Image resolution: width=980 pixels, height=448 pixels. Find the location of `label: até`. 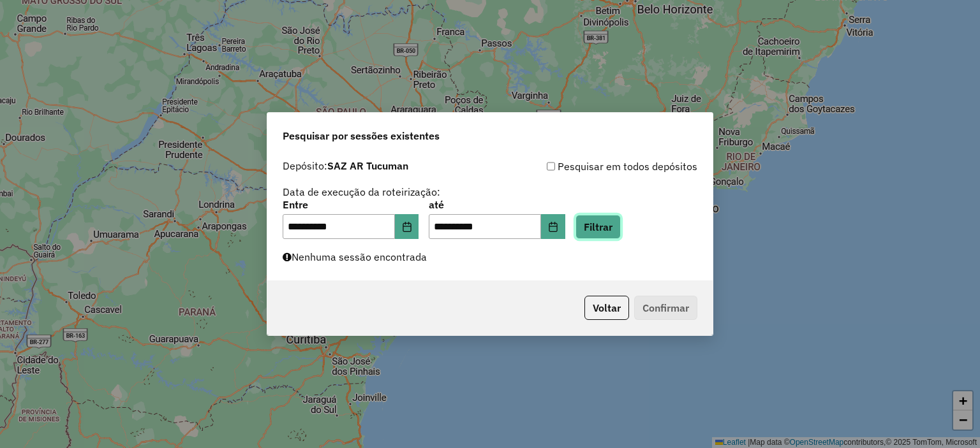

label: até is located at coordinates (497, 205).